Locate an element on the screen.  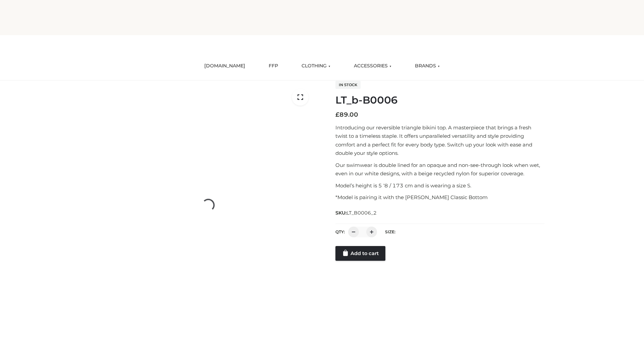
span: LT_B0006_2 is located at coordinates (362, 213).